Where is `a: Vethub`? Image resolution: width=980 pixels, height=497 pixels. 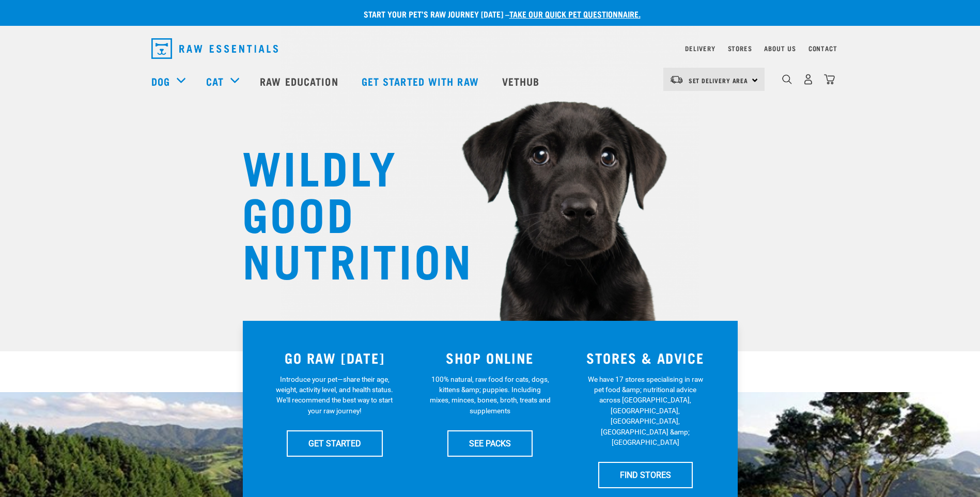 a: Vethub is located at coordinates (522, 81).